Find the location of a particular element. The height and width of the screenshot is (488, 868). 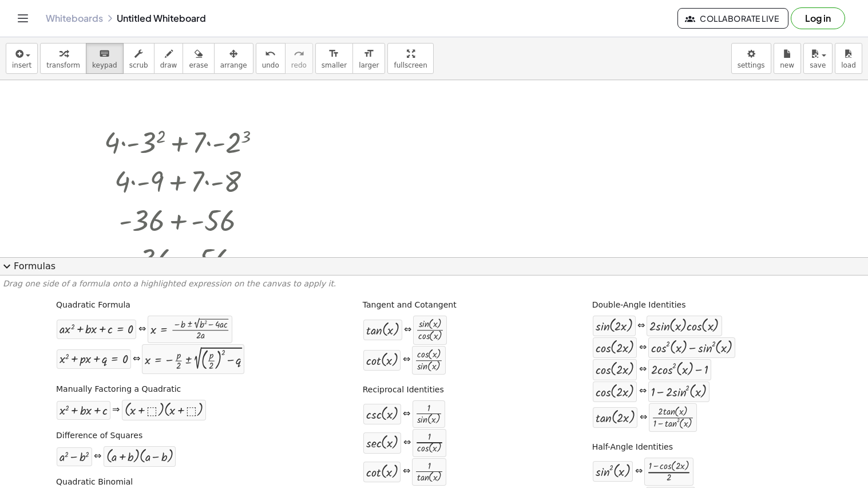

button: Toggle navigation is located at coordinates (23, 18).